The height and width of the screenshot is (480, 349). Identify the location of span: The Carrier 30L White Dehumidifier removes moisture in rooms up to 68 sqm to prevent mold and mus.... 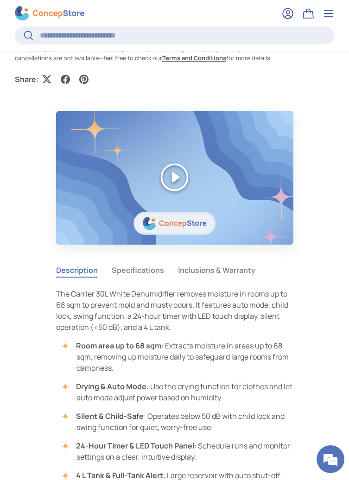
(172, 310).